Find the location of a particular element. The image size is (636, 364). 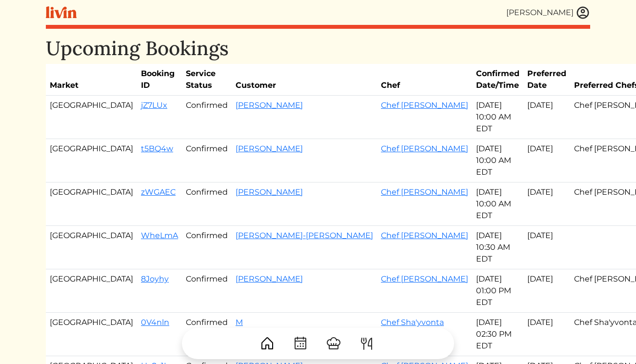

th: Chef is located at coordinates (424, 80).